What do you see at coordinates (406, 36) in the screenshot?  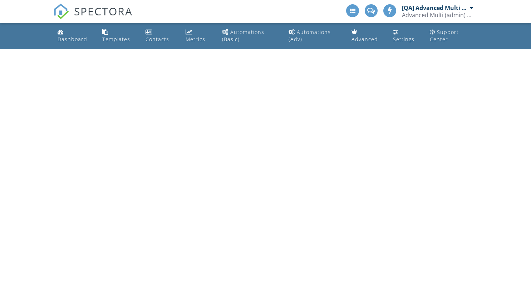 I see `a: Settings` at bounding box center [406, 36].